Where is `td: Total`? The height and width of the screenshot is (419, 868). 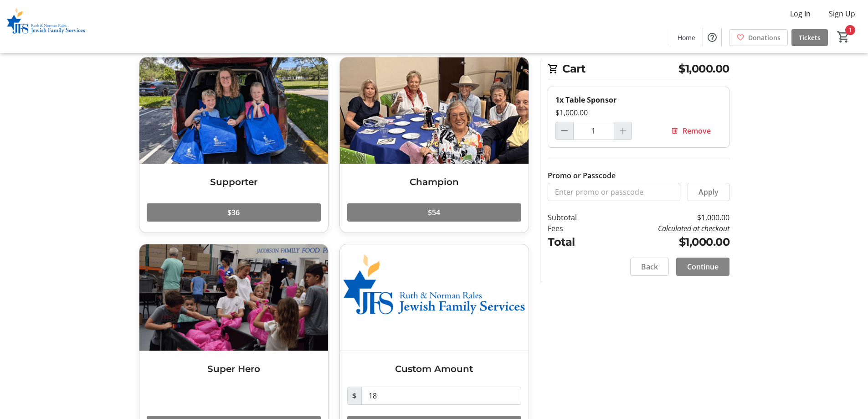
td: Total is located at coordinates (574, 242).